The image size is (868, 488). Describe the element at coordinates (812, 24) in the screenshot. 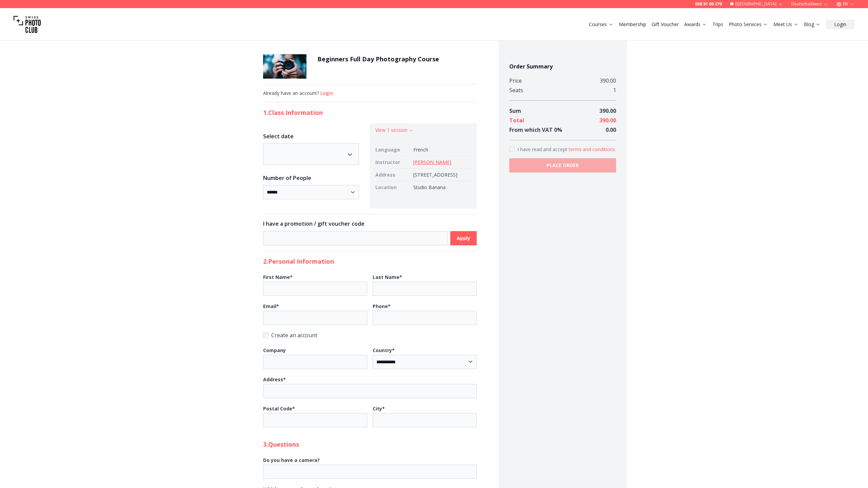

I see `button: Blog` at that location.